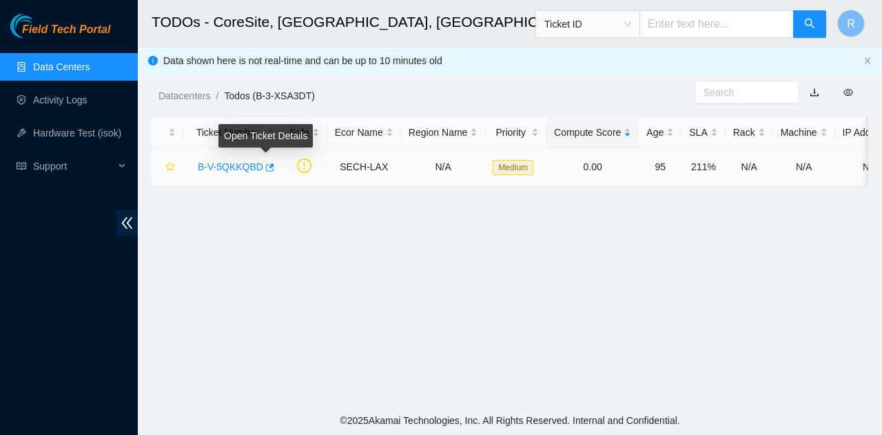  What do you see at coordinates (851, 23) in the screenshot?
I see `span: R` at bounding box center [851, 23].